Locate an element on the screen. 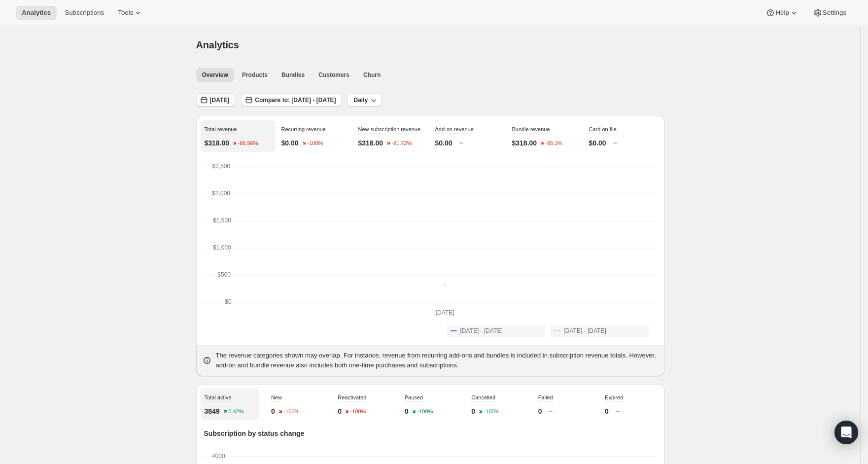 Image resolution: width=868 pixels, height=464 pixels. text: -81.72% is located at coordinates (402, 143).